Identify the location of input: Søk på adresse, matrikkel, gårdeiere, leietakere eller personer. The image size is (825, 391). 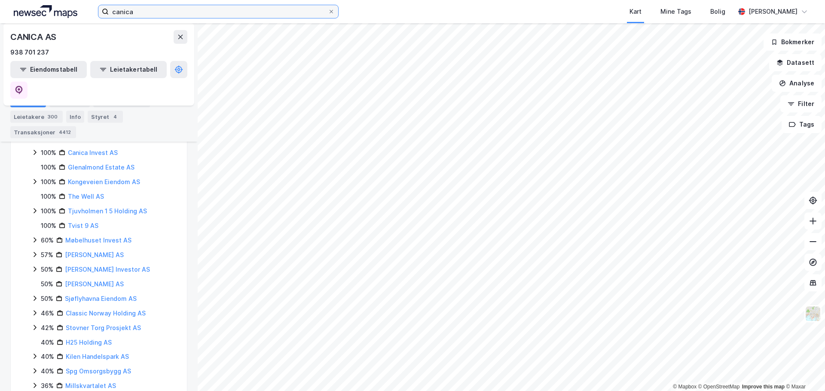
(218, 12).